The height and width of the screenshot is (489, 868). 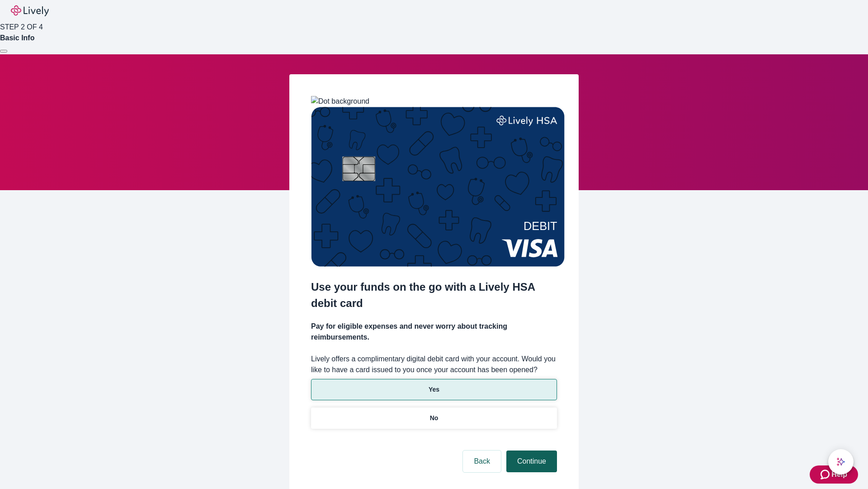 I want to click on label: Lively offers a complimentary digital debit card with your account. Would you like to have a card..., so click(x=434, y=364).